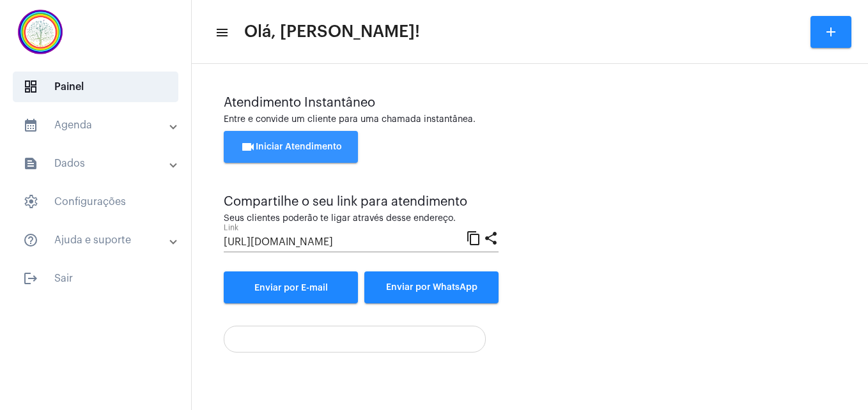 Image resolution: width=868 pixels, height=410 pixels. Describe the element at coordinates (491, 238) in the screenshot. I see `mat-icon: share` at that location.